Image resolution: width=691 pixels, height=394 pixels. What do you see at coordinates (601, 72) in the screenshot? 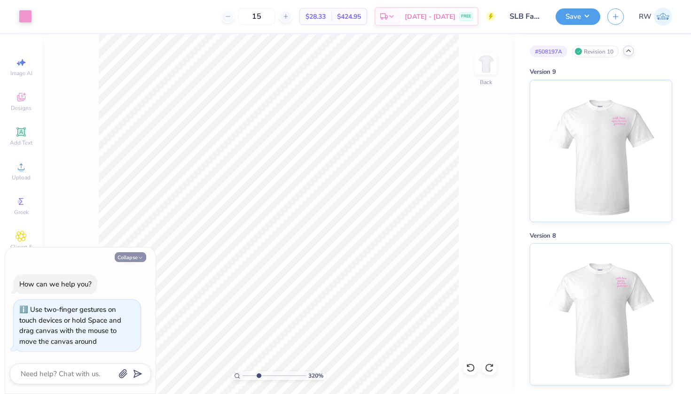
I see `div: Version 9` at bounding box center [601, 72].